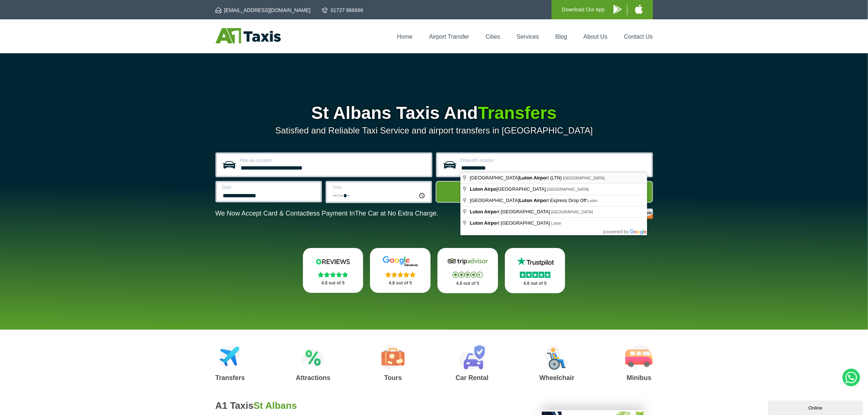 Image resolution: width=868 pixels, height=415 pixels. Describe the element at coordinates (472, 377) in the screenshot. I see `h3: Car Rental` at that location.